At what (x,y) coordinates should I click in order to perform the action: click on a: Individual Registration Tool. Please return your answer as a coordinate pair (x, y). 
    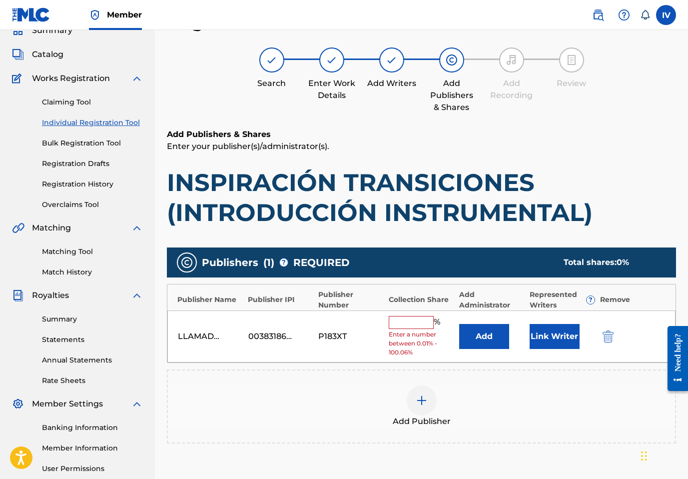
    Looking at the image, I should click on (92, 122).